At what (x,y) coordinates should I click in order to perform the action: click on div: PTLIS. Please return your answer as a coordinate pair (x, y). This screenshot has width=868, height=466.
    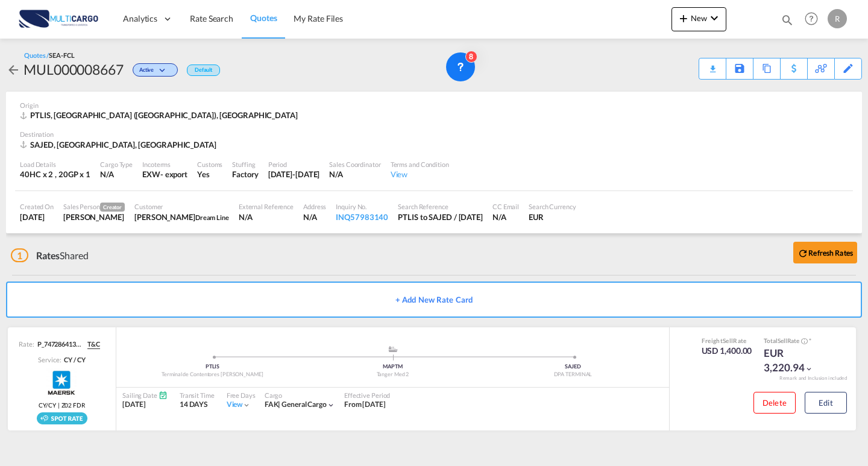
    Looking at the image, I should click on (212, 367).